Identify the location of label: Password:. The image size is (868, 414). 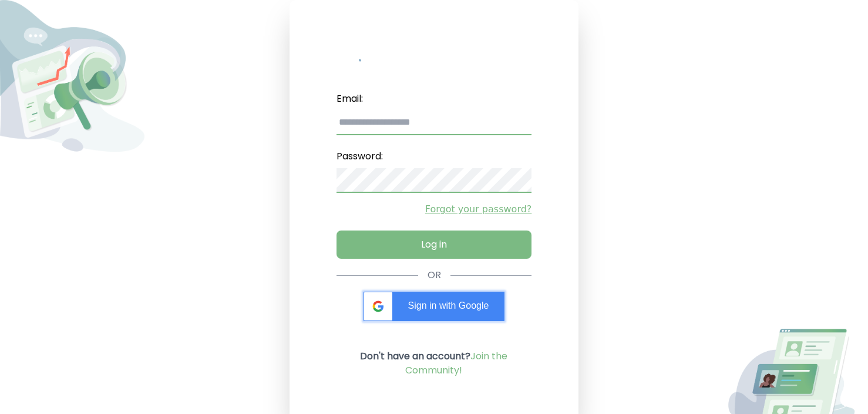
(434, 156).